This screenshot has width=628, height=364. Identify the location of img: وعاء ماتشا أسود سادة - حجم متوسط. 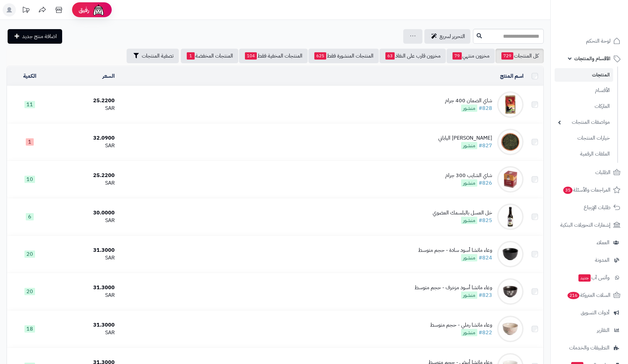
(510, 254).